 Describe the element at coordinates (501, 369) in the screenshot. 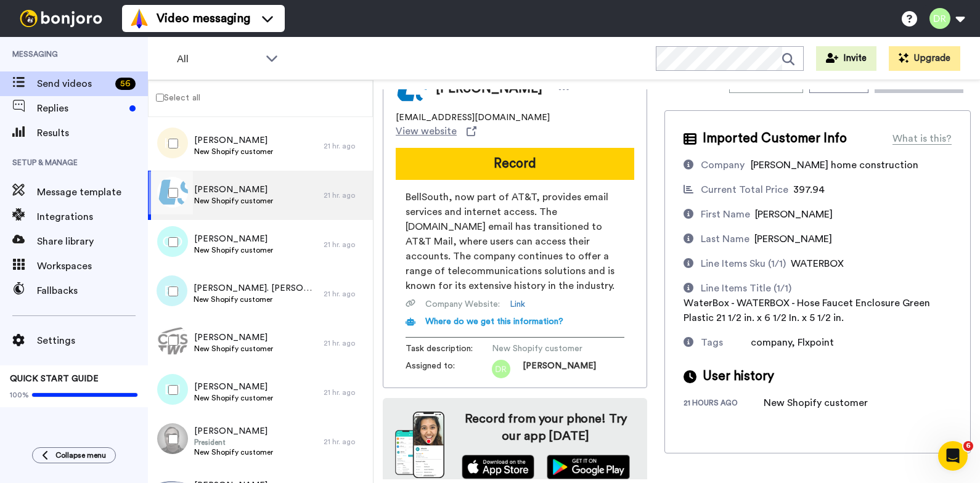

I see `img: dr.png` at that location.